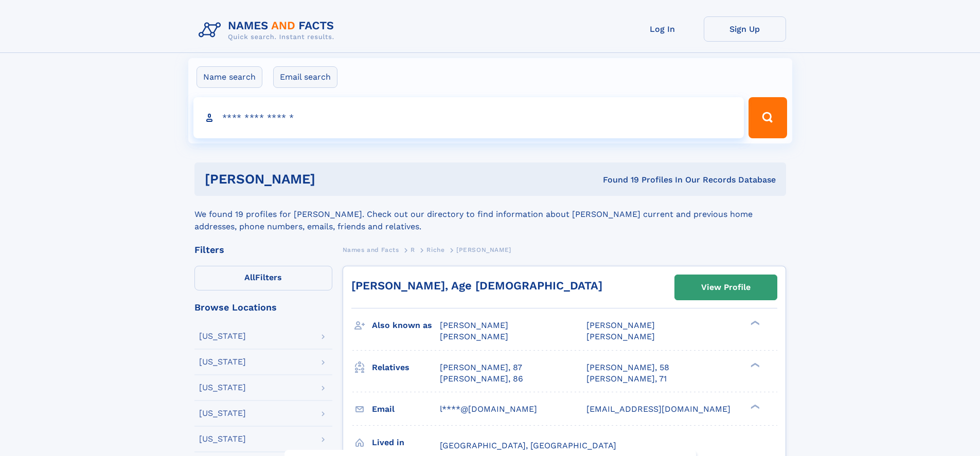 The height and width of the screenshot is (456, 980). What do you see at coordinates (412, 250) in the screenshot?
I see `span: R` at bounding box center [412, 250].